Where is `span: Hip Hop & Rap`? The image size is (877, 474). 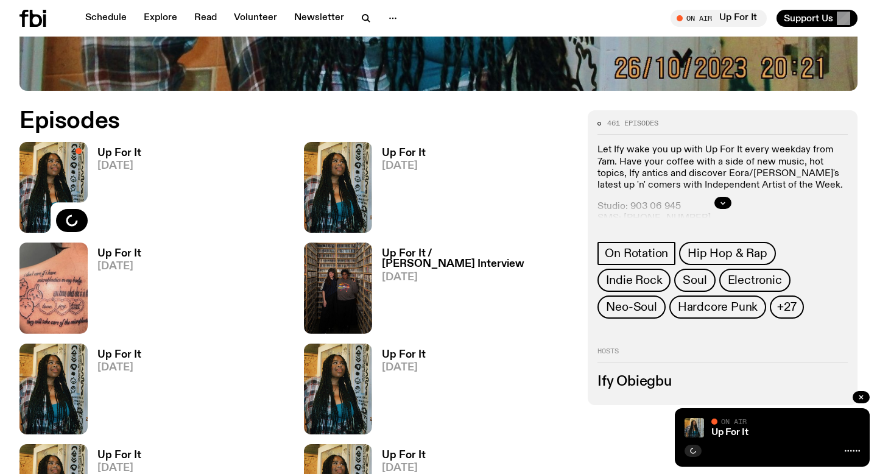
span: Hip Hop & Rap is located at coordinates (727, 253).